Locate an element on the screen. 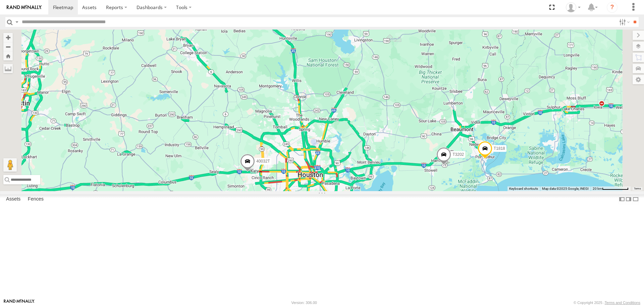 The height and width of the screenshot is (306, 644). div: Version: 306.00 is located at coordinates (304, 303).